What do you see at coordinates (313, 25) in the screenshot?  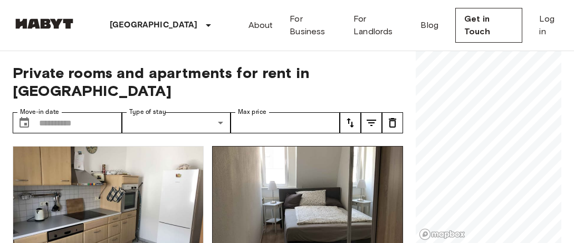 I see `a: For Business` at bounding box center [313, 25].